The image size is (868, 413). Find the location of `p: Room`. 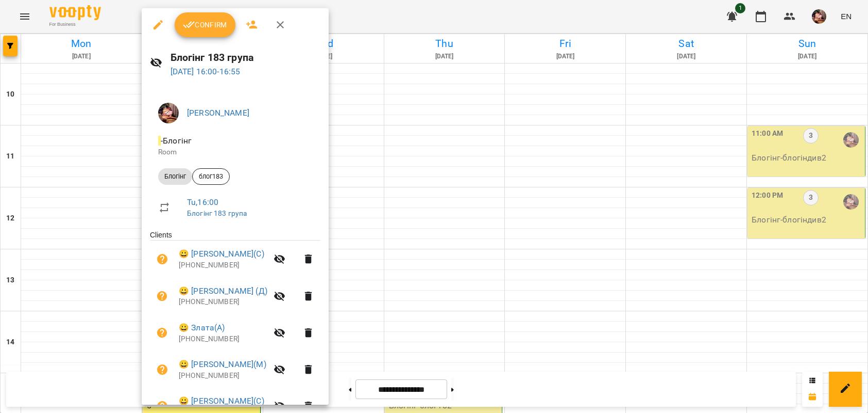

p: Room is located at coordinates (235, 152).